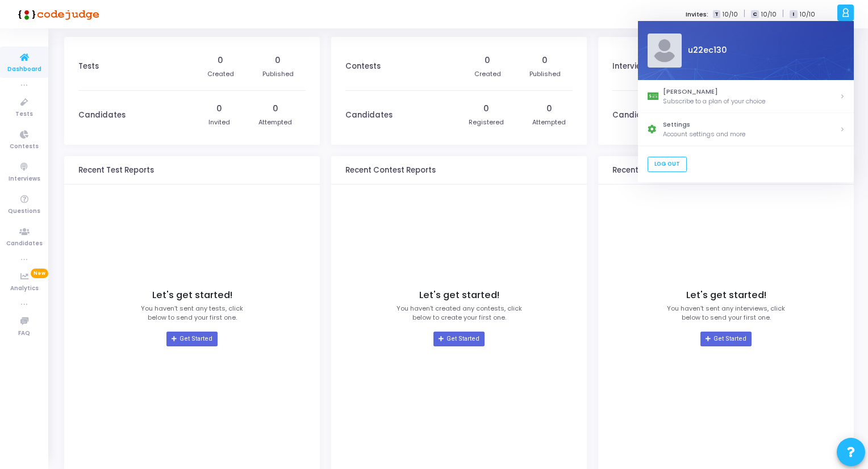 The image size is (868, 469). Describe the element at coordinates (659, 170) in the screenshot. I see `h3: Recent Interview Reports` at that location.